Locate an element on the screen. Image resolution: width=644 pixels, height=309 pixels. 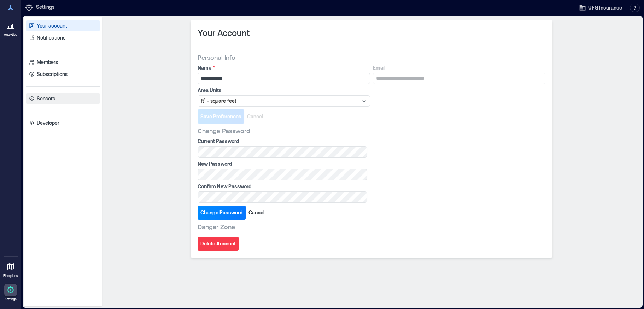
span: UFG Insurance is located at coordinates (606, 8).